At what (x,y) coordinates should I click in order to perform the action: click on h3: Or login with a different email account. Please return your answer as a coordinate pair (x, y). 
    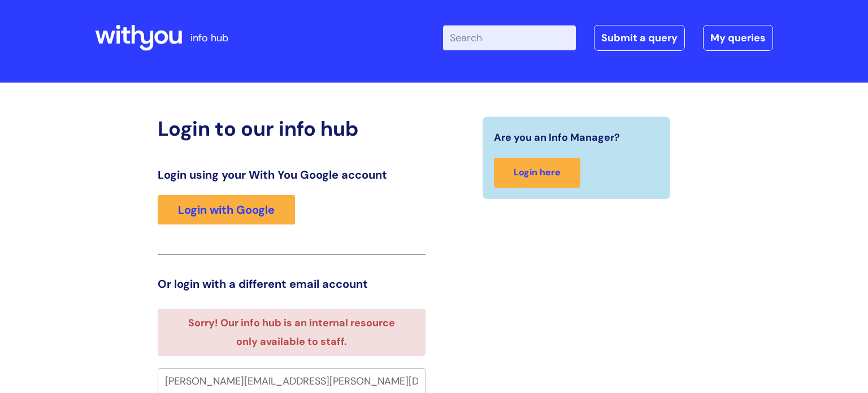
    Looking at the image, I should click on (291, 283).